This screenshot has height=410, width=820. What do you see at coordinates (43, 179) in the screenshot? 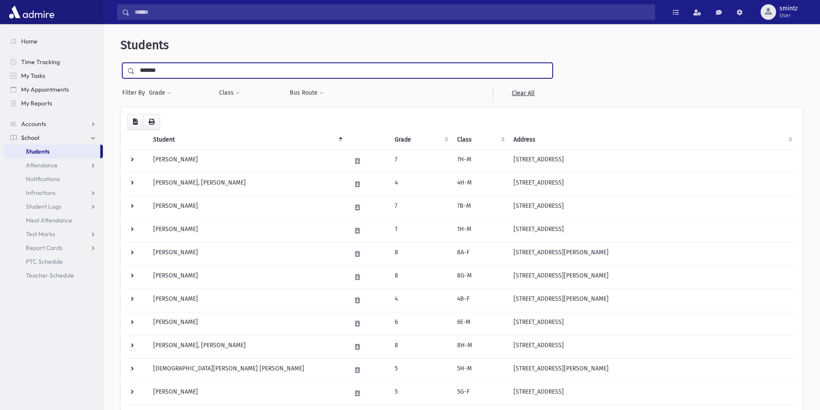
I see `span: Notifications` at bounding box center [43, 179].